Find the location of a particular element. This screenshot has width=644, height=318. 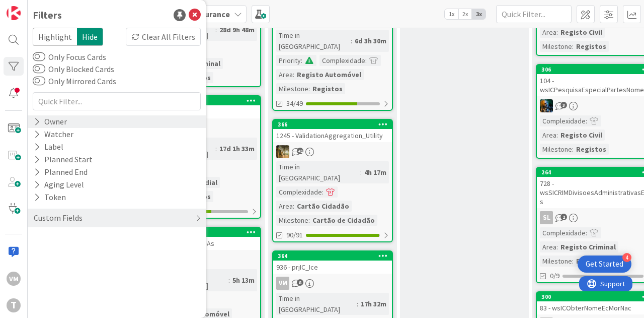

div: Owner is located at coordinates (50, 122).